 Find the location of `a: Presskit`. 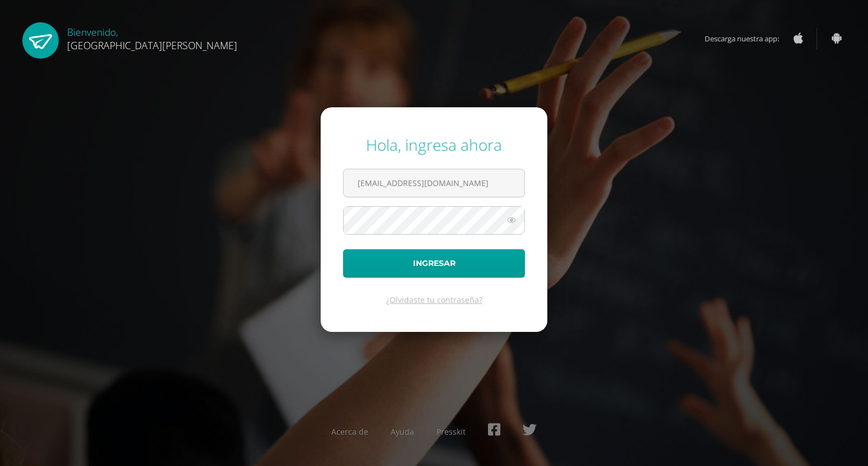

a: Presskit is located at coordinates (451, 432).